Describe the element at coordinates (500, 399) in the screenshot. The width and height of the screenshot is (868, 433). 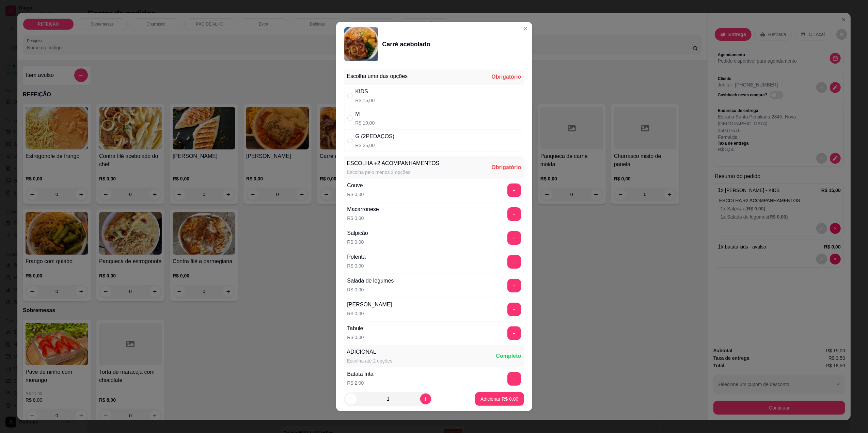
I see `button: Adicionar R$ 0,00` at that location.